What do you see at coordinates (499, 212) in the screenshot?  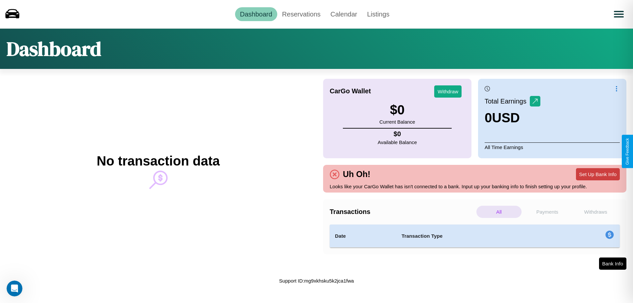 I see `p: All` at bounding box center [499, 212].